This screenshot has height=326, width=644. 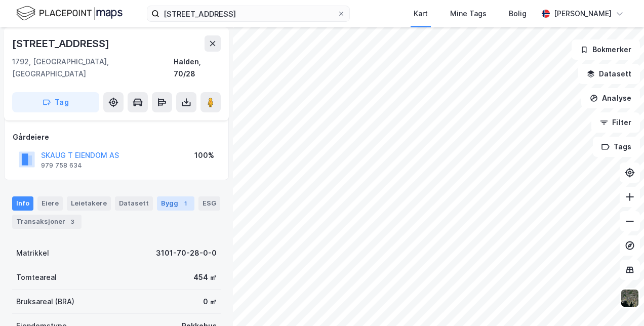 I want to click on div: Transaksjoner, so click(x=47, y=222).